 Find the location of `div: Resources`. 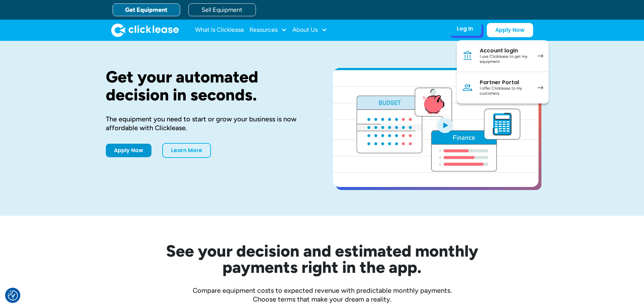

div: Resources is located at coordinates (268, 30).